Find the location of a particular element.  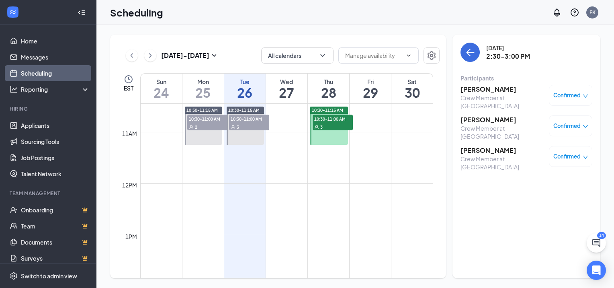

div: Hiring is located at coordinates (49, 109).